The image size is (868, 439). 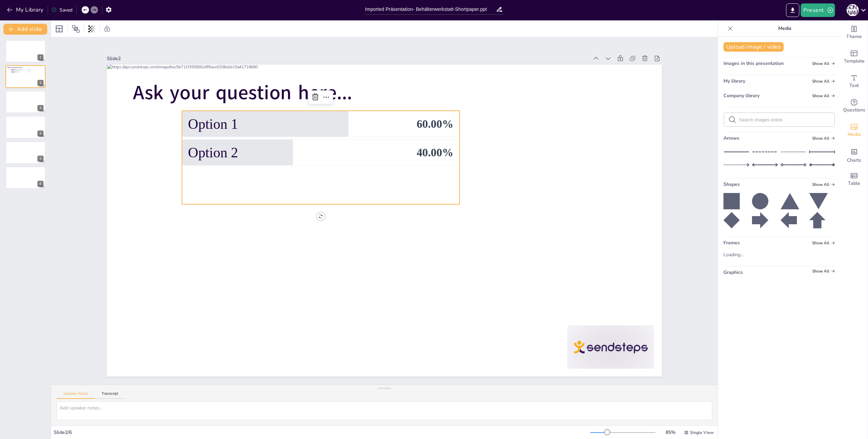 I want to click on div: Slide 2, so click(x=348, y=58).